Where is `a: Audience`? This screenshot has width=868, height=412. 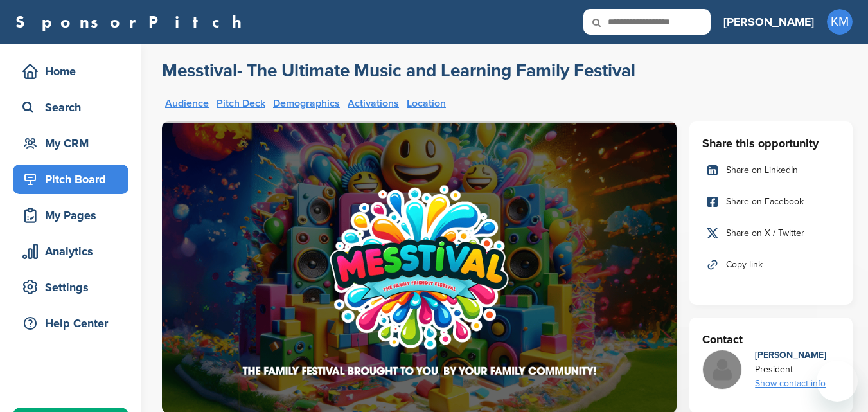
a: Audience is located at coordinates (187, 103).